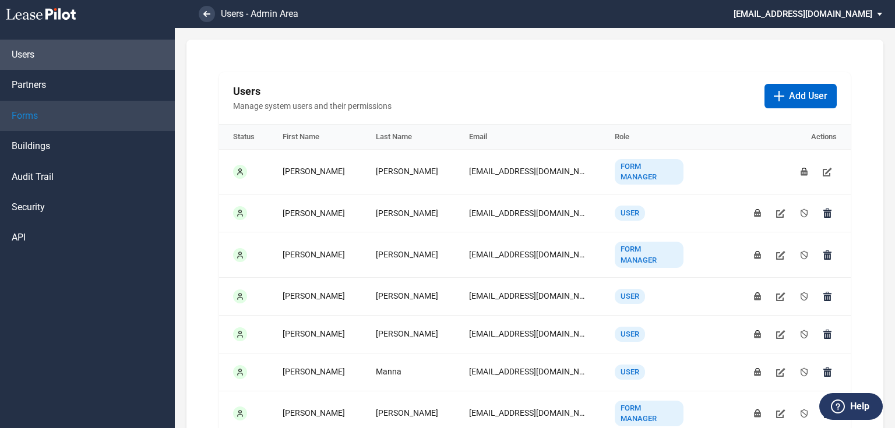 Image resolution: width=895 pixels, height=428 pixels. Describe the element at coordinates (315, 255) in the screenshot. I see `td: Sonya` at that location.